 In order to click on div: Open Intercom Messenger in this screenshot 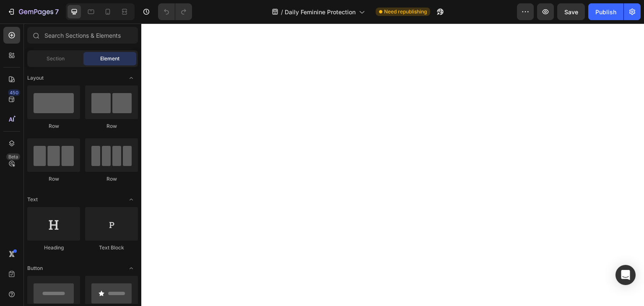, I will do `click(625, 275)`.